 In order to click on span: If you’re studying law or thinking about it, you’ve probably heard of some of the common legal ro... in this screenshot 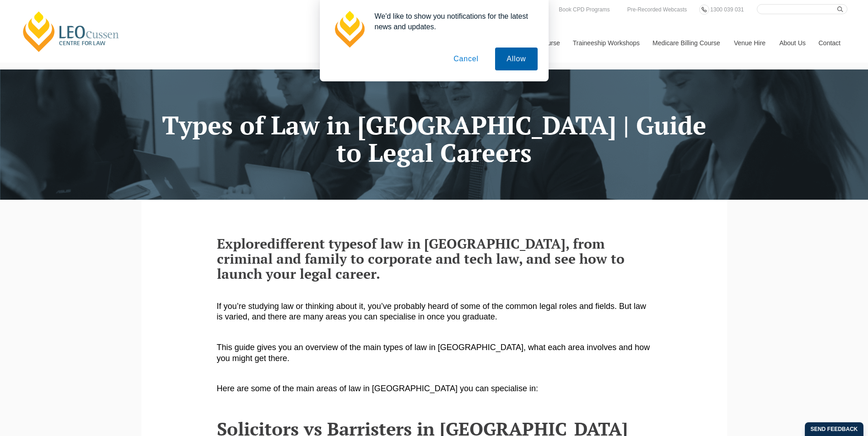, I will do `click(432, 312)`.